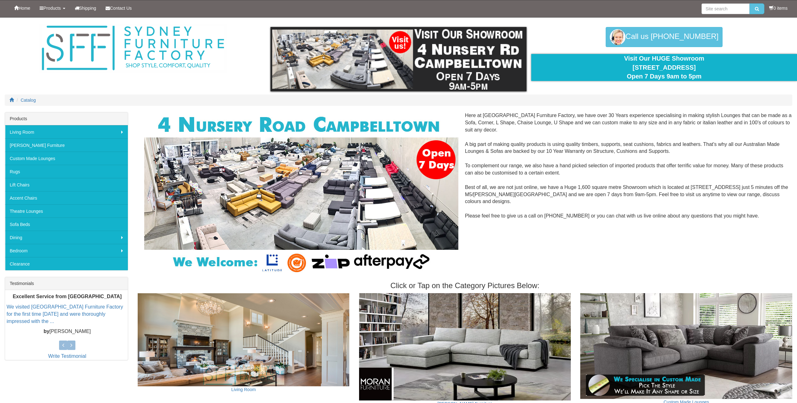 The width and height of the screenshot is (797, 403). I want to click on img: Custom Made Lounges, so click(686, 346).